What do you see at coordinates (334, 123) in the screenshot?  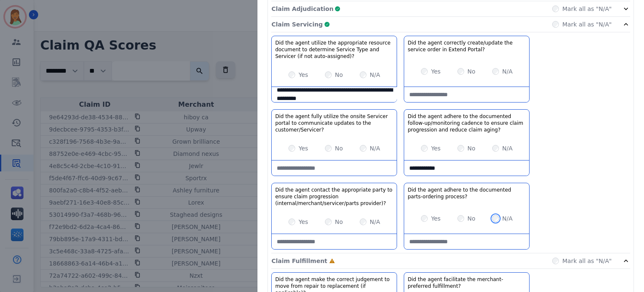 I see `h3: Did the agent fully utilize the onsite Servicer portal to communicate updates to the customer/Ser...` at bounding box center [334, 123].